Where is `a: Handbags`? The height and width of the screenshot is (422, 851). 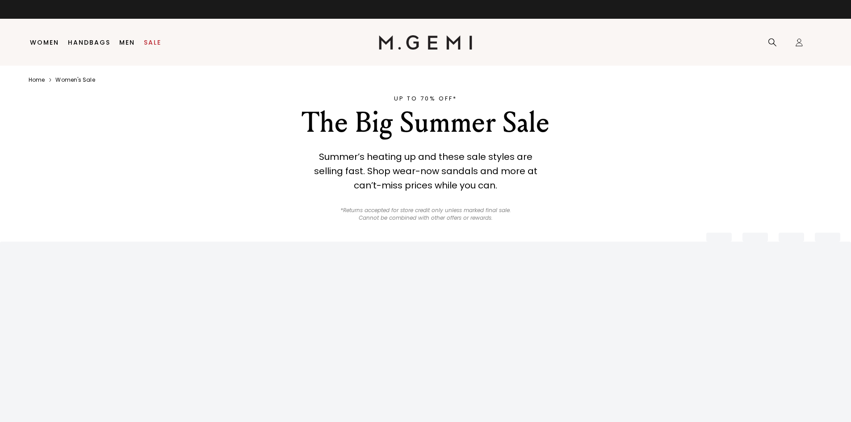 a: Handbags is located at coordinates (89, 42).